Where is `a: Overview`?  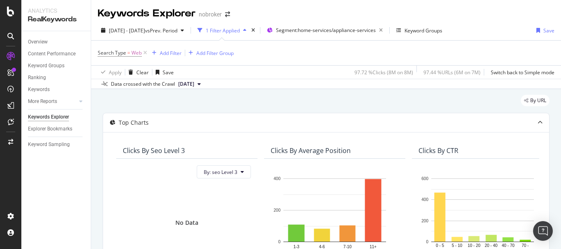 a: Overview is located at coordinates (56, 42).